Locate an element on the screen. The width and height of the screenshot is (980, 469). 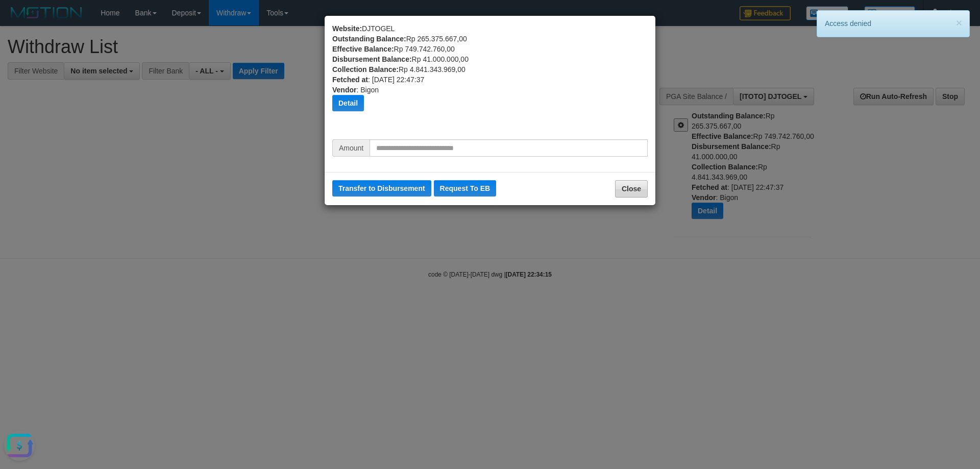
b: Effective Balance: is located at coordinates (363, 49).